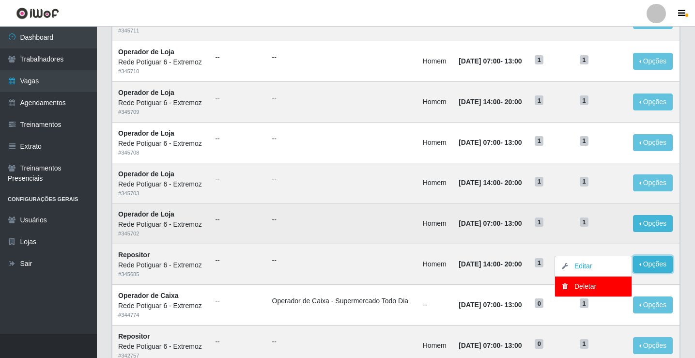 The image size is (695, 358). What do you see at coordinates (148, 295) in the screenshot?
I see `strong: Operador de Caixa` at bounding box center [148, 295].